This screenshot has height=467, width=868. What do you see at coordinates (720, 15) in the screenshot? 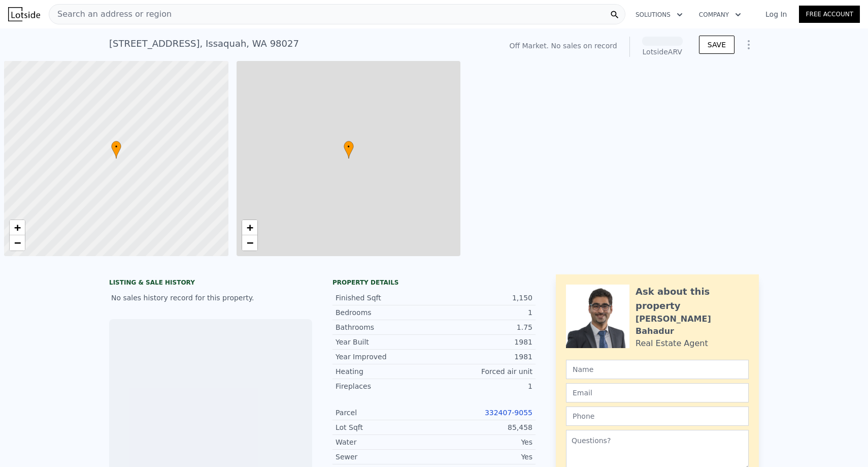
I see `button: Company` at bounding box center [720, 15].